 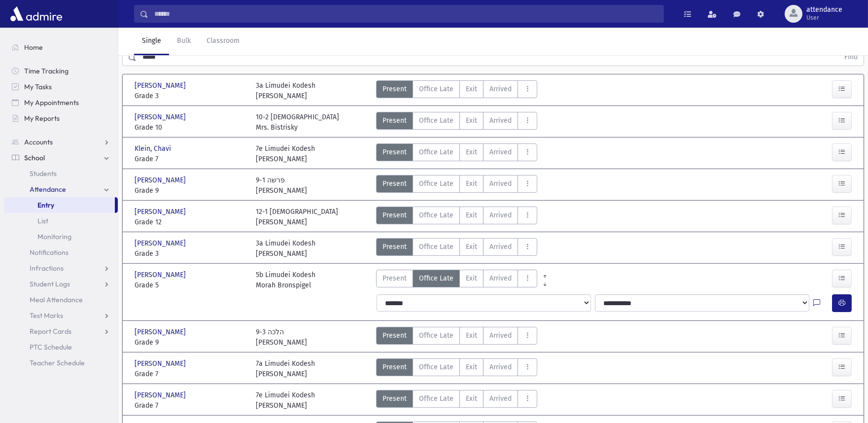 What do you see at coordinates (285, 280) in the screenshot?
I see `div: 5b Limudei Kodesh Morah Bronspigel` at bounding box center [285, 280].